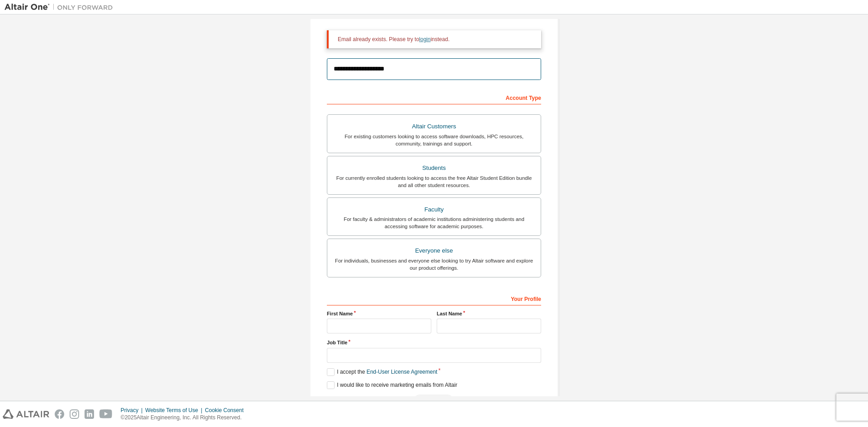 The height and width of the screenshot is (427, 868). Describe the element at coordinates (434, 140) in the screenshot. I see `div: For existing customers looking to access software downloads, HPC resources, community, trainings ...` at that location.